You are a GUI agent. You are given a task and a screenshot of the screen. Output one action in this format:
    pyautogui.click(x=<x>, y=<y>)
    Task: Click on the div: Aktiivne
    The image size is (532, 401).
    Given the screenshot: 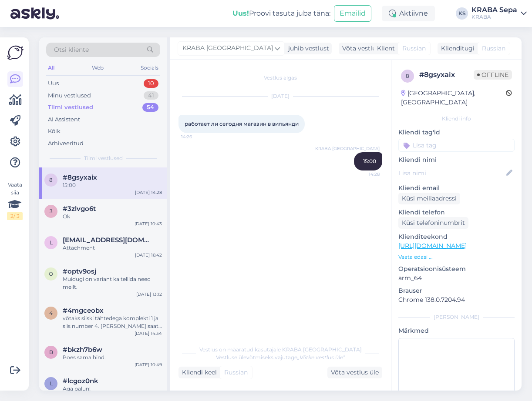 What is the action you would take?
    pyautogui.click(x=408, y=14)
    